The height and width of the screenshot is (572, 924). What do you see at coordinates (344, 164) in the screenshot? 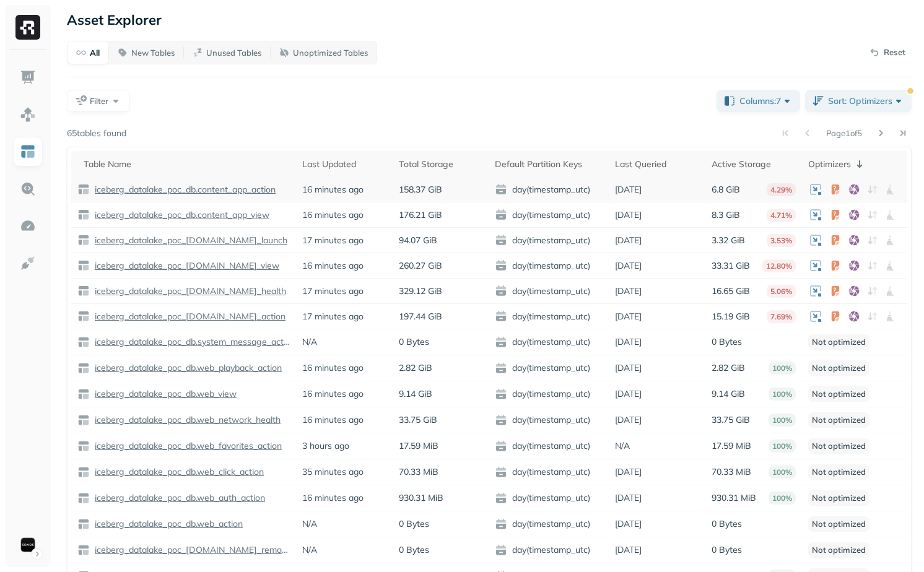
I see `div: Last Updated` at bounding box center [344, 164].